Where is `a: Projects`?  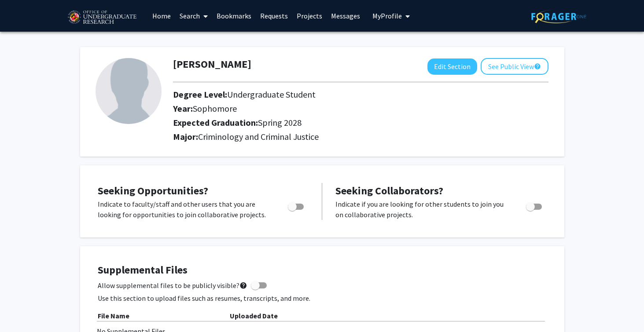 a: Projects is located at coordinates (309, 16).